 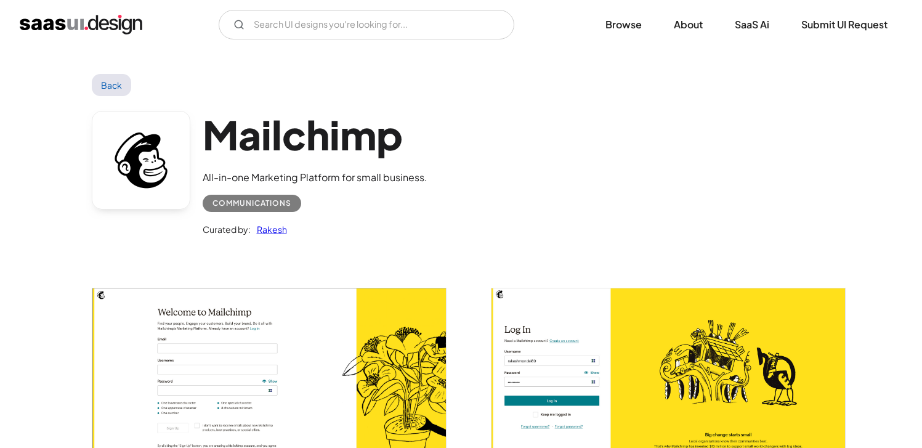 What do you see at coordinates (111, 85) in the screenshot?
I see `a: Back` at bounding box center [111, 85].